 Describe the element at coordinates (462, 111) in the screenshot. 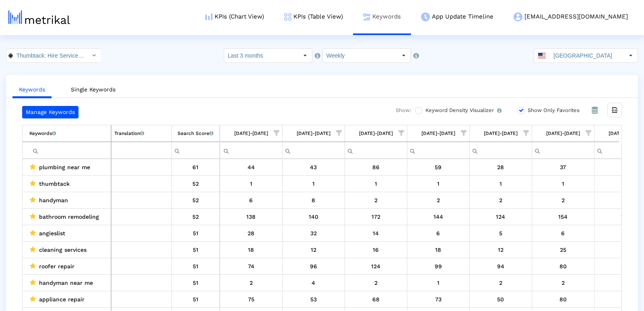

I see `label: Keyword Density Visualizer` at that location.